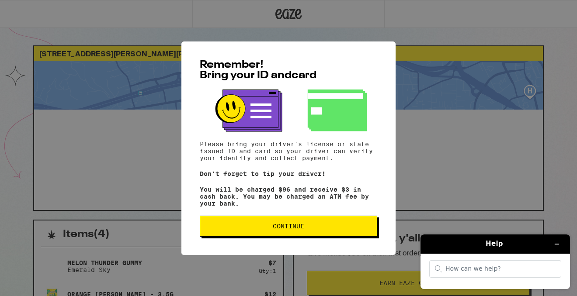 This screenshot has width=577, height=296. Describe the element at coordinates (288, 226) in the screenshot. I see `button: Continue` at that location.